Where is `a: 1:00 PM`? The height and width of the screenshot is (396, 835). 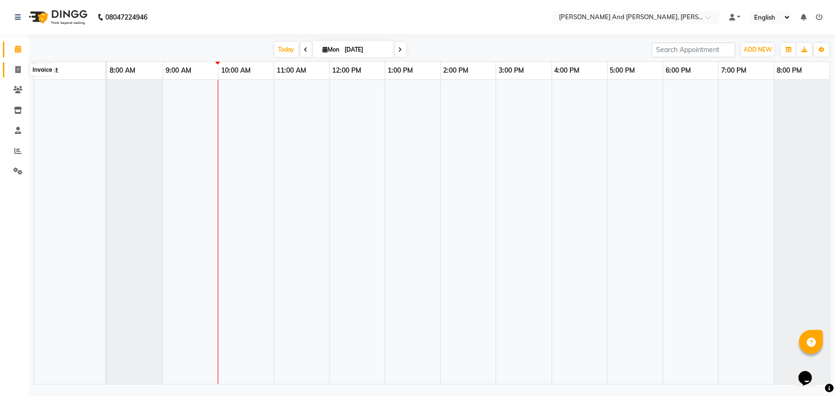 a: 1:00 PM is located at coordinates (400, 70).